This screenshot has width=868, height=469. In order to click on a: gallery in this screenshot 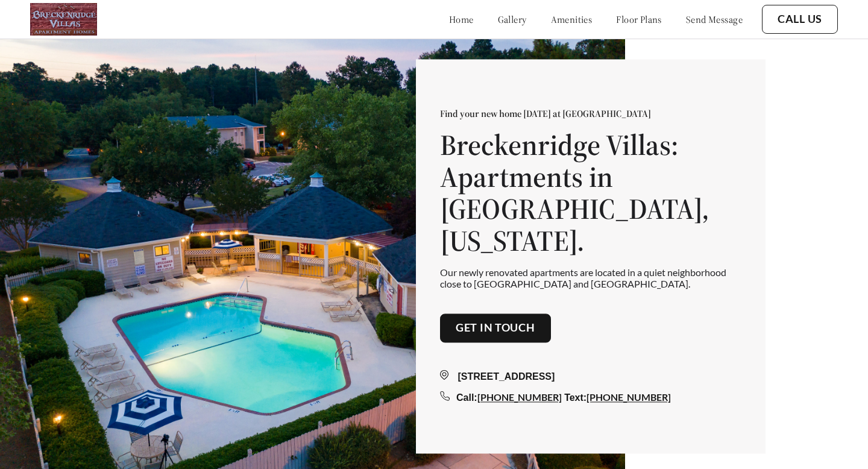, I will do `click(513, 19)`.